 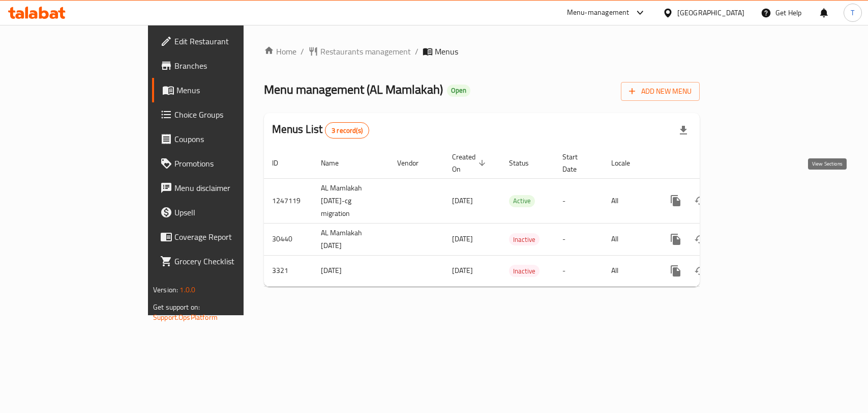 What do you see at coordinates (852, 13) in the screenshot?
I see `span: T` at bounding box center [852, 13].